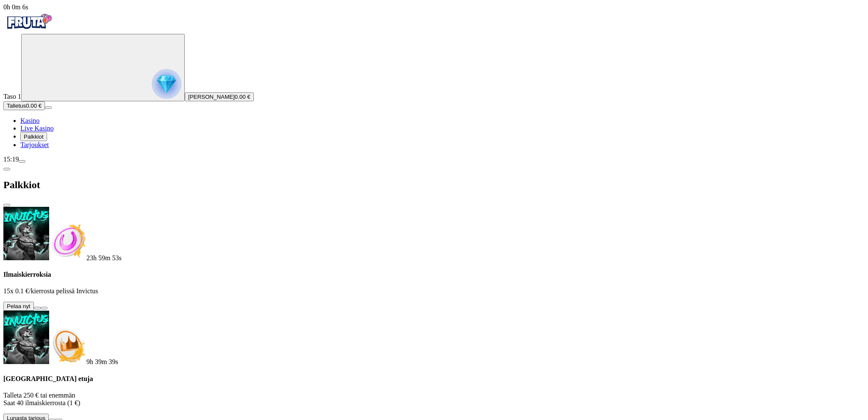 This screenshot has height=420, width=868. I want to click on p: Talleta 250 € tai enemmän Saat 40 ilmaiskierrosta (1 €), so click(434, 399).